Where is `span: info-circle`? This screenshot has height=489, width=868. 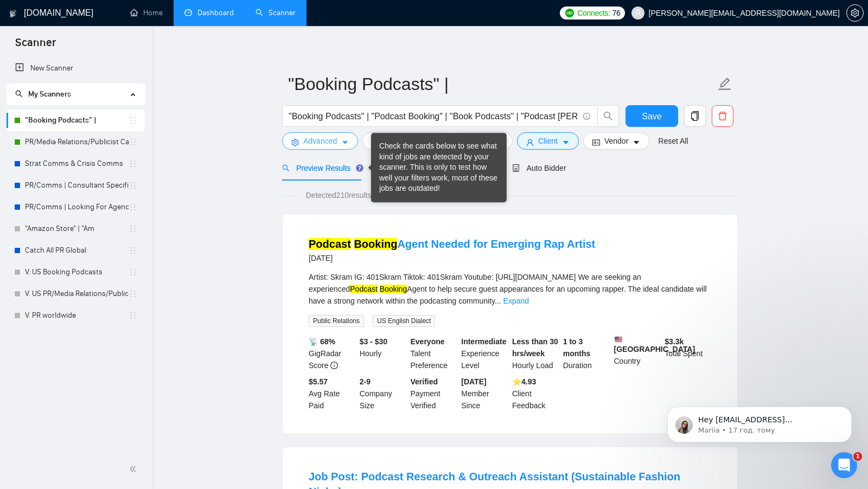 span: info-circle is located at coordinates (586, 116).